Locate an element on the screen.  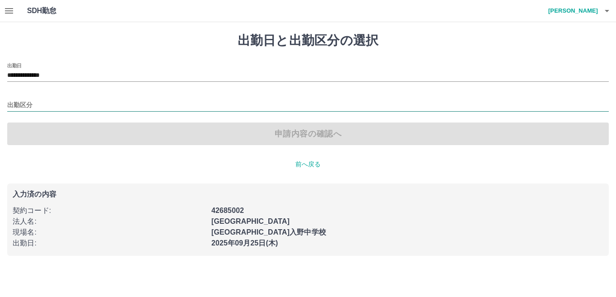
p: 現場名 : is located at coordinates (109, 232).